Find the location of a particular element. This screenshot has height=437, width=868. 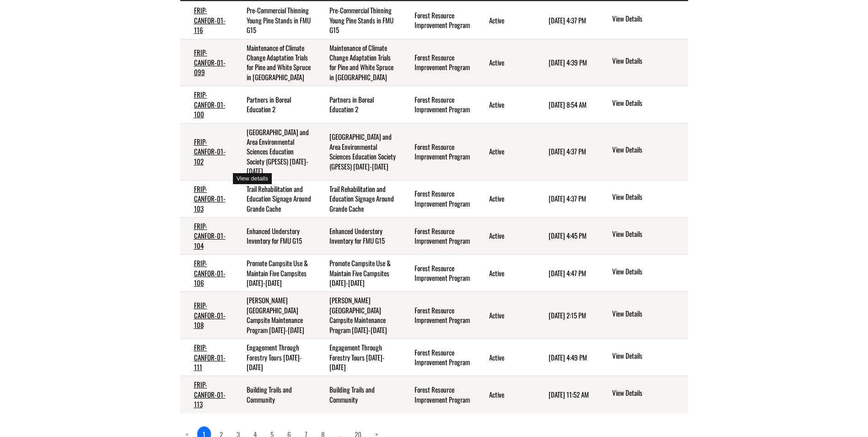

td: FRIP-CANFOR-01-103 is located at coordinates (206, 198).